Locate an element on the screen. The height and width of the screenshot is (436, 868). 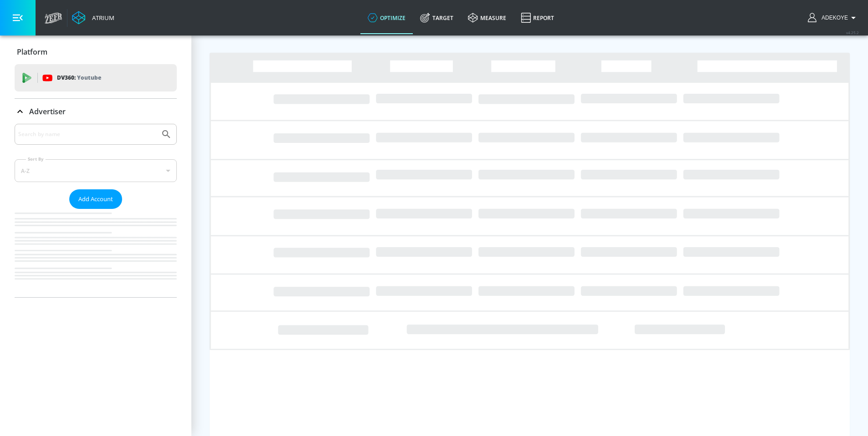
p: Platform is located at coordinates (32, 52).